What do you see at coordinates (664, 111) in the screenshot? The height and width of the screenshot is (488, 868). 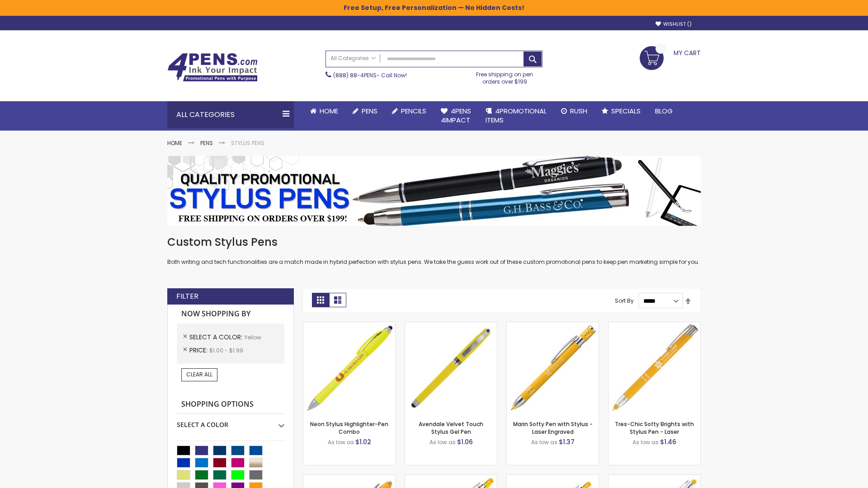 I see `span: Blog` at bounding box center [664, 111].